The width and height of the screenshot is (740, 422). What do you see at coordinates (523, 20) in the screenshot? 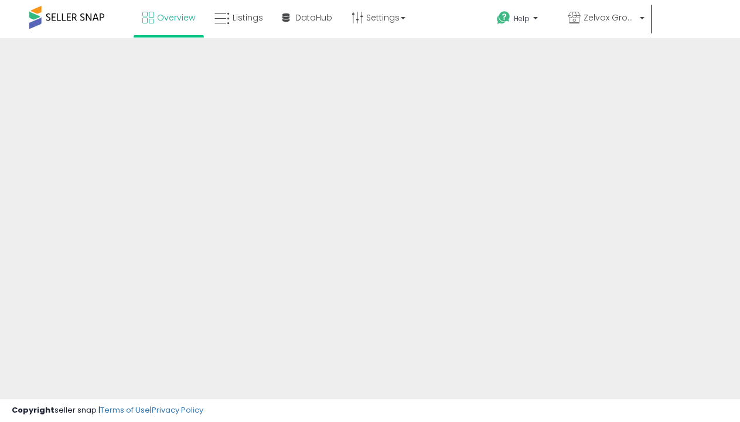
I see `a: Help` at bounding box center [523, 20].